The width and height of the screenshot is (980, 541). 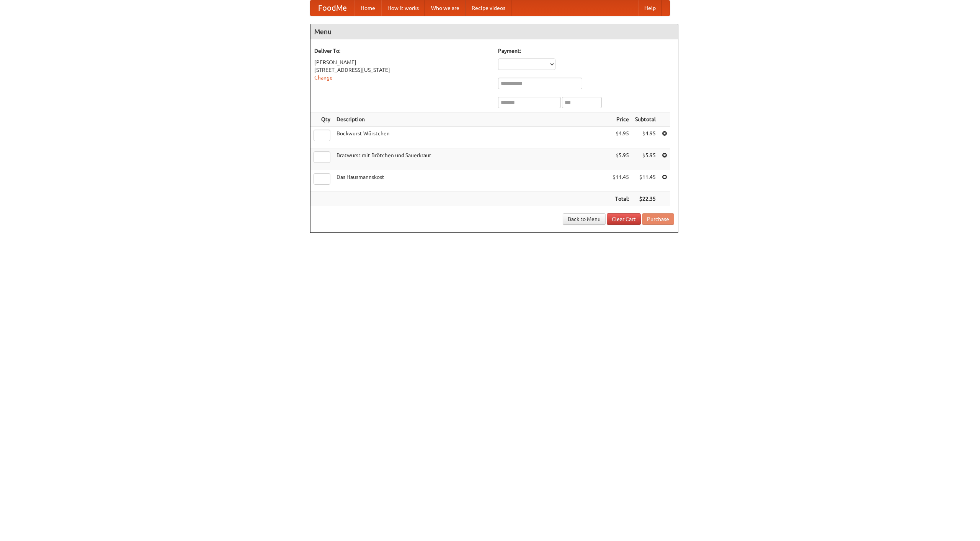 I want to click on a: Back to Menu, so click(x=584, y=220).